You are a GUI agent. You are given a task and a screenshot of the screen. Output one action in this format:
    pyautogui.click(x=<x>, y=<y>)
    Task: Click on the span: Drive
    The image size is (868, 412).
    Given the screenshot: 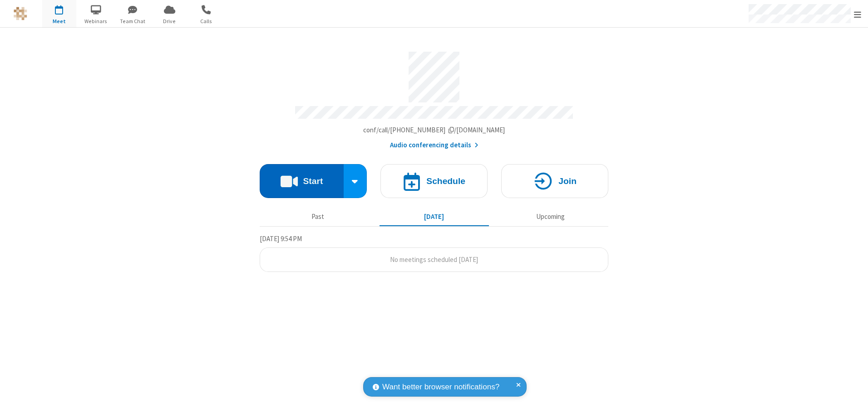 What is the action you would take?
    pyautogui.click(x=170, y=21)
    